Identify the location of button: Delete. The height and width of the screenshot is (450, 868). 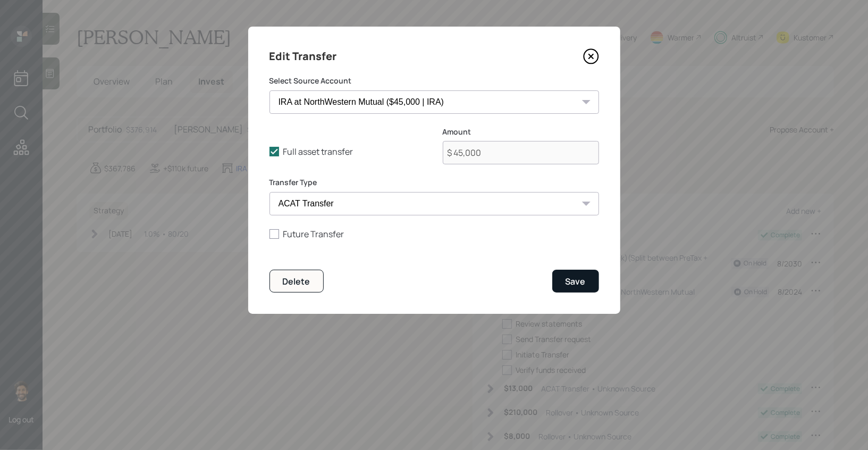
(297, 281).